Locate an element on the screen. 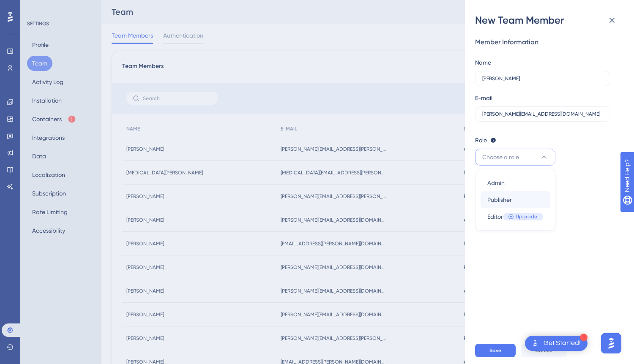  span: Need Help? is located at coordinates (37, 7).